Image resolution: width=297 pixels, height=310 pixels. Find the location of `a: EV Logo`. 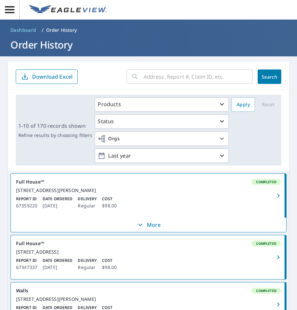

a: EV Logo is located at coordinates (68, 10).